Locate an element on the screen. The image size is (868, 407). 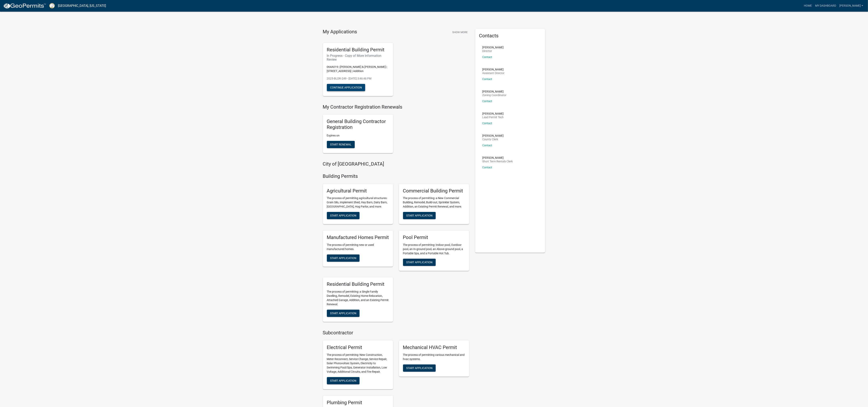
p: The process of permitting: New Construction, Meter Reconnect, Service Change, Service Repair, Sol... is located at coordinates (358, 363).